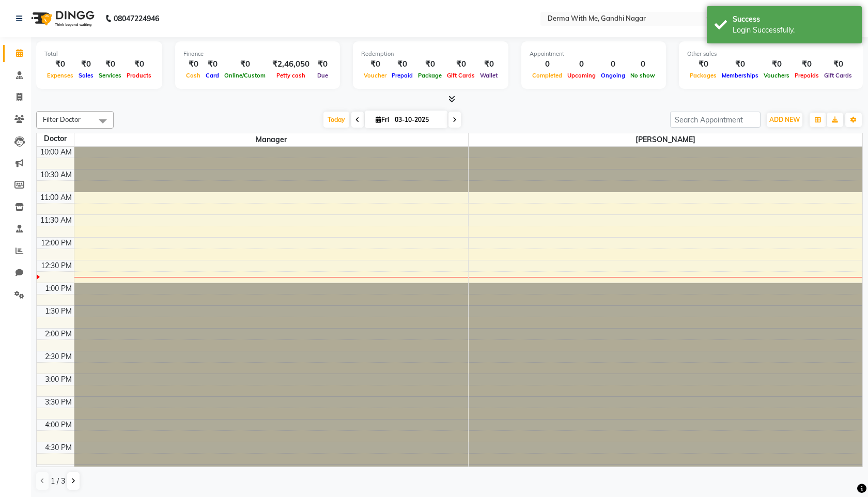 This screenshot has width=868, height=497. What do you see at coordinates (430, 75) in the screenshot?
I see `span: Package` at bounding box center [430, 75].